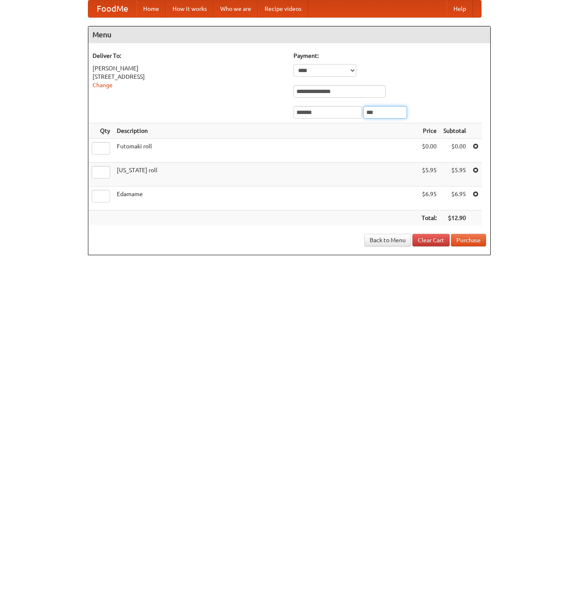 This screenshot has height=593, width=569. What do you see at coordinates (189, 56) in the screenshot?
I see `h5: Deliver To:` at bounding box center [189, 56].